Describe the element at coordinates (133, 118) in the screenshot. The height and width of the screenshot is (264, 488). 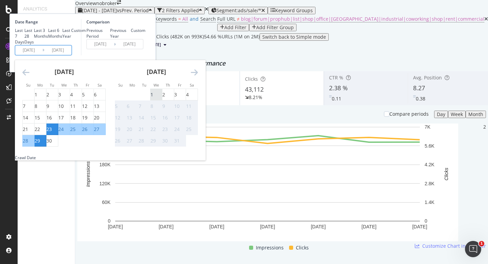
I see `td: Not available. Monday, October 13, 2025` at that location.